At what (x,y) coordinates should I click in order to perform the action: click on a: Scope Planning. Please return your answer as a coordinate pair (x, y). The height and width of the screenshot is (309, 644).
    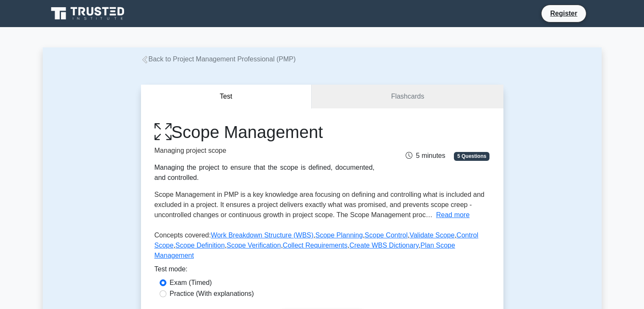
    Looking at the image, I should click on (339, 235).